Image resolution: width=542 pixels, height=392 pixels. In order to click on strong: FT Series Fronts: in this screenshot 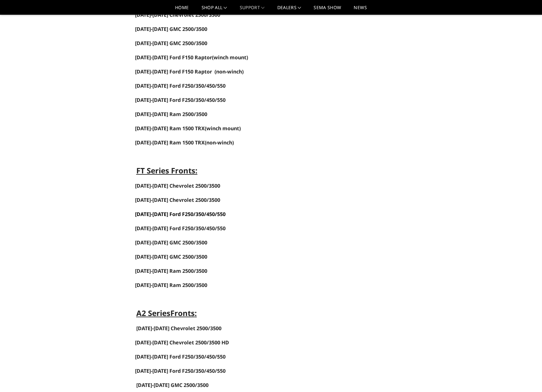, I will do `click(167, 170)`.